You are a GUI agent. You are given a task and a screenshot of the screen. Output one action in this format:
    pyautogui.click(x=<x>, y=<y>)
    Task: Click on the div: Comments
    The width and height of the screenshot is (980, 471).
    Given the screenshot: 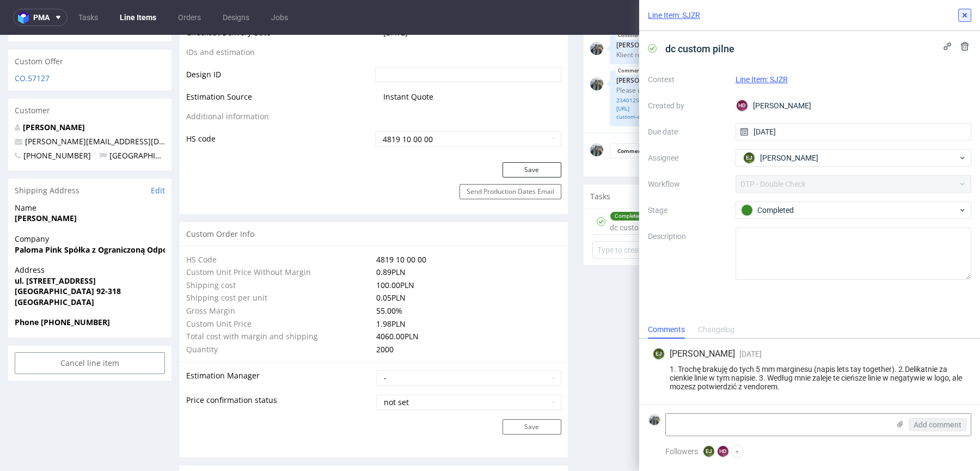 What is the action you would take?
    pyautogui.click(x=667, y=330)
    